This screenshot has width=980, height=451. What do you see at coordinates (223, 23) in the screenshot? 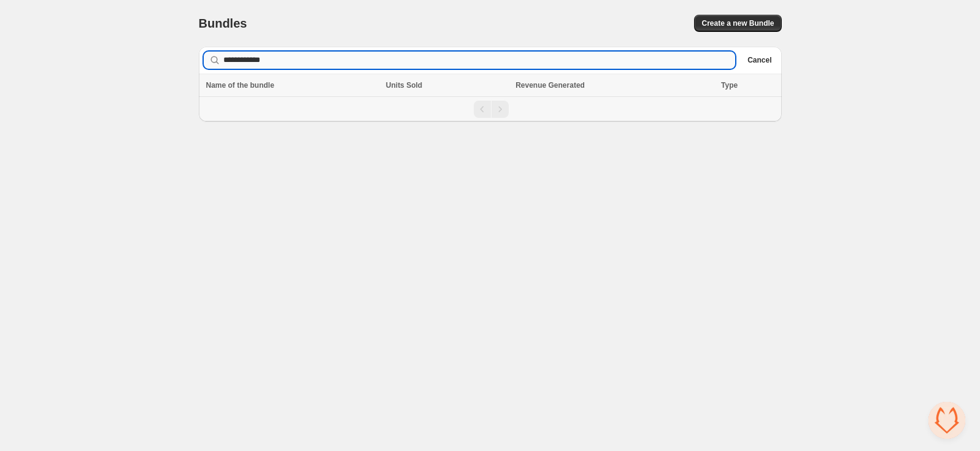
I see `h1: Bundles` at bounding box center [223, 23].